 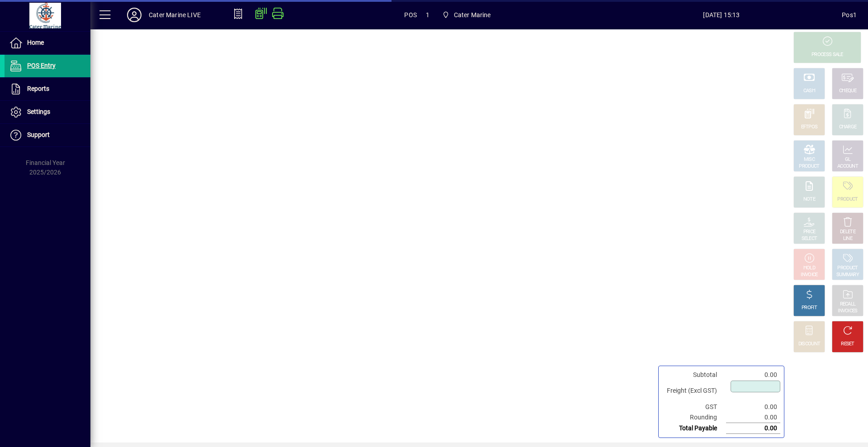 What do you see at coordinates (847, 239) in the screenshot?
I see `div: LINE` at bounding box center [847, 239].